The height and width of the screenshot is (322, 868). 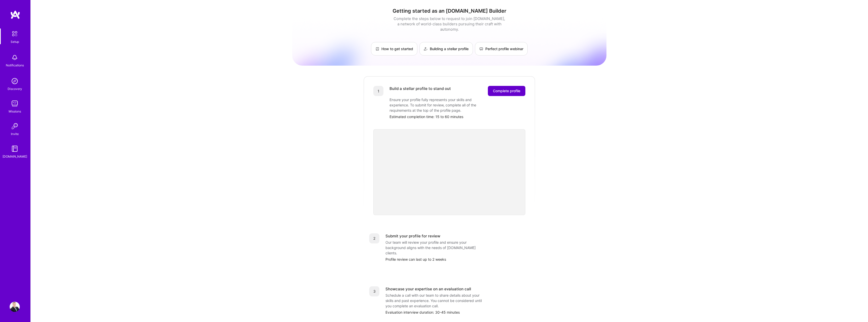 What do you see at coordinates (15, 104) in the screenshot?
I see `img: teamwork` at bounding box center [15, 104].